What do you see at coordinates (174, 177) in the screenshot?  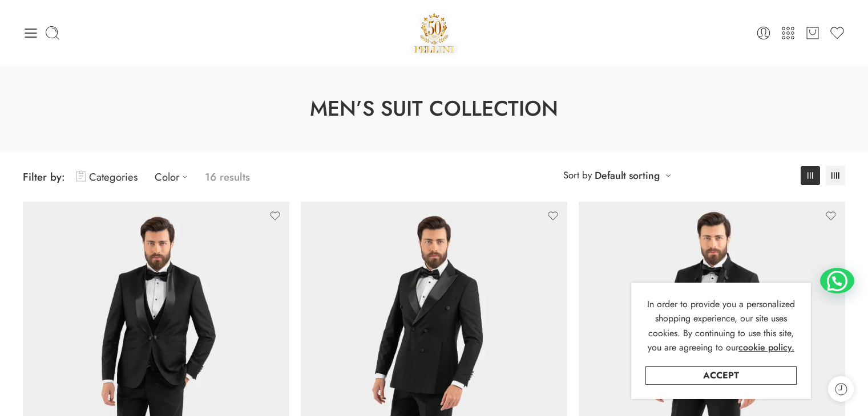 I see `a: Color` at bounding box center [174, 177].